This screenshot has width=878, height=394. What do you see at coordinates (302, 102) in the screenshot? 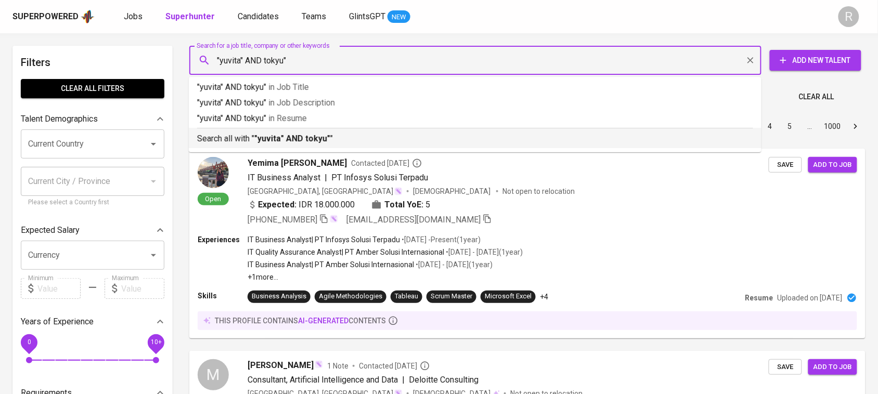
I see `span: in Job Description` at bounding box center [302, 102].